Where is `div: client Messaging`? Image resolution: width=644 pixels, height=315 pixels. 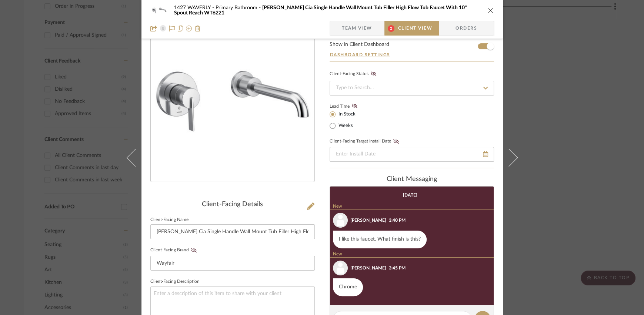 div: client Messaging is located at coordinates (412, 180).